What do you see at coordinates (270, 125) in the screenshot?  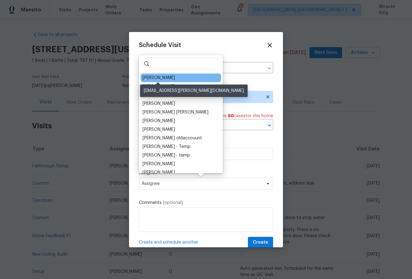 I see `button: Open` at bounding box center [270, 125].